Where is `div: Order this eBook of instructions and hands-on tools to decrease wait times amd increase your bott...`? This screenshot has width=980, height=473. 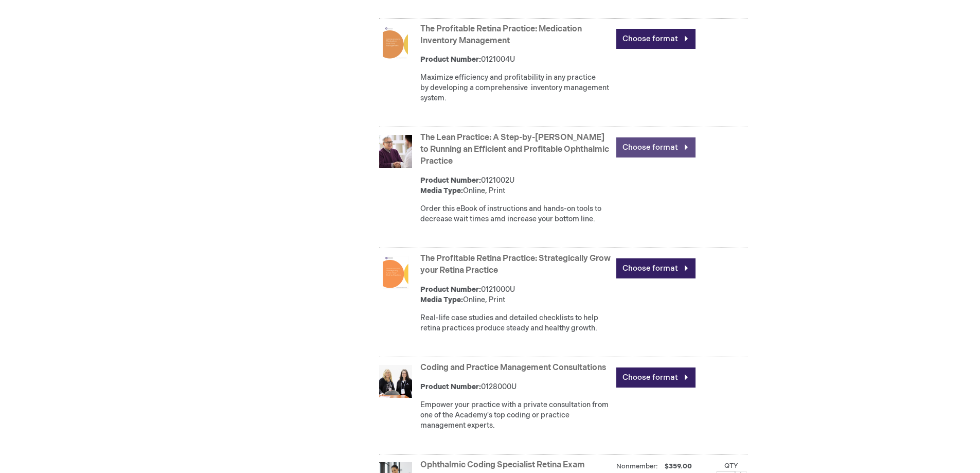 div: Order this eBook of instructions and hands-on tools to decrease wait times amd increase your bott... is located at coordinates (515, 214).